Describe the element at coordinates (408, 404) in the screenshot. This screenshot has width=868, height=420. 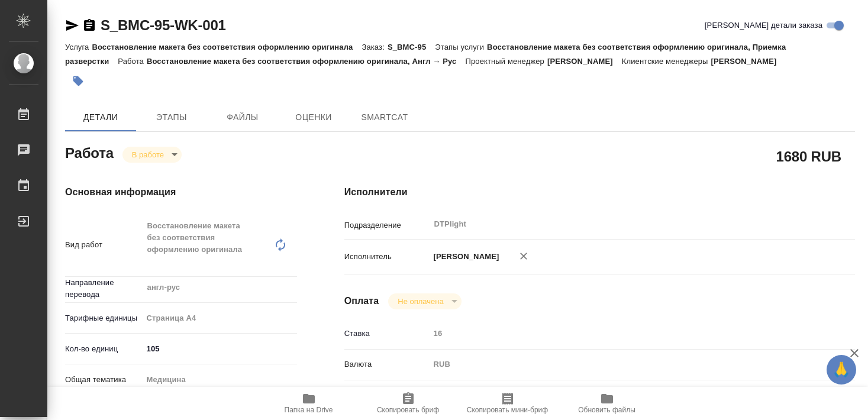
I see `button: Скопировать бриф` at that location.